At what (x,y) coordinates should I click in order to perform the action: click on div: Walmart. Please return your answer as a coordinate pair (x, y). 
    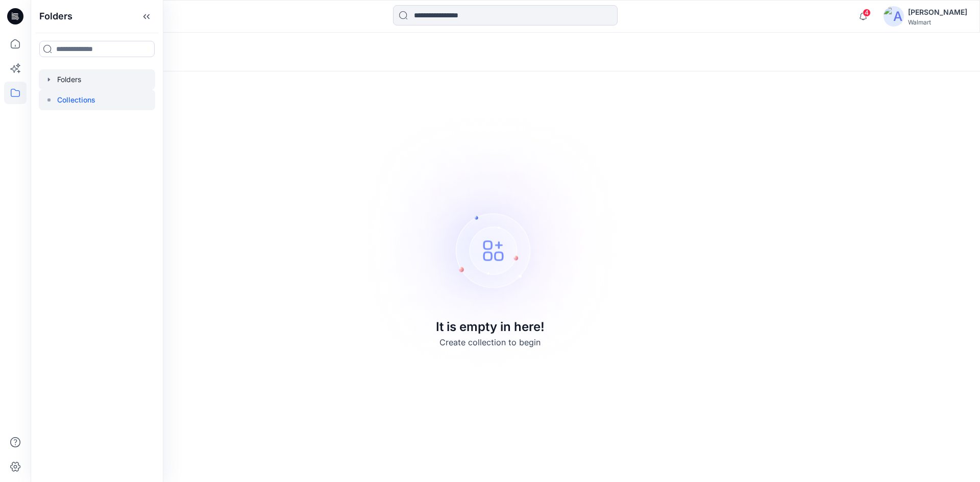
    Looking at the image, I should click on (938, 22).